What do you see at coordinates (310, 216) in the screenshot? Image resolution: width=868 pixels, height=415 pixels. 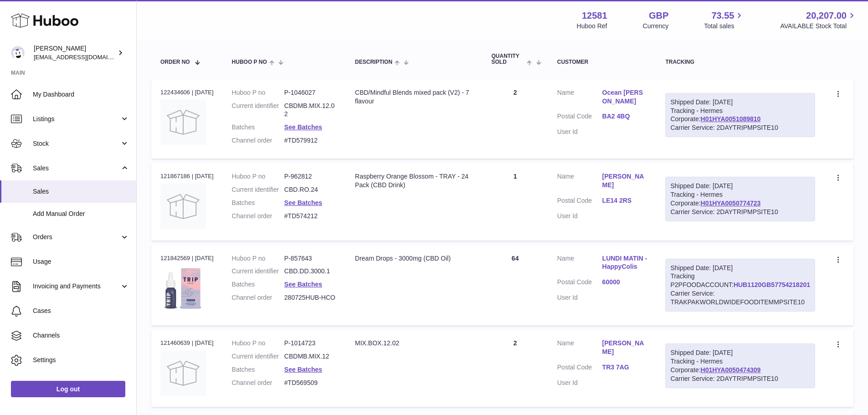 I see `dd: #TD574212` at bounding box center [310, 216].